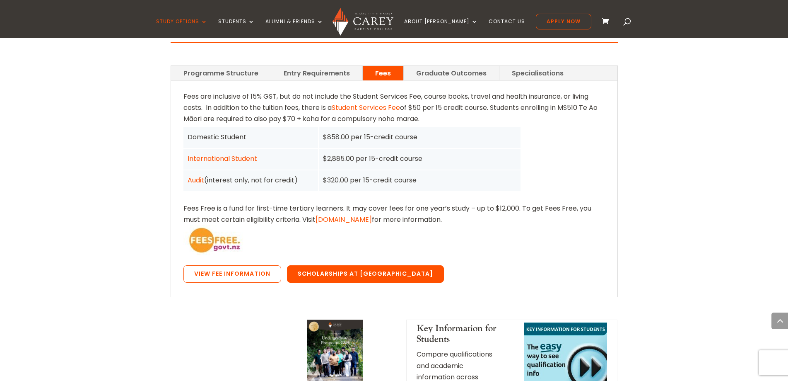 The width and height of the screenshot is (788, 381). What do you see at coordinates (394, 189) in the screenshot?
I see `div: Fees are inclusive of 15% GST, but do not include the Student Services Fee, course books, travel ...` at bounding box center [394, 189].